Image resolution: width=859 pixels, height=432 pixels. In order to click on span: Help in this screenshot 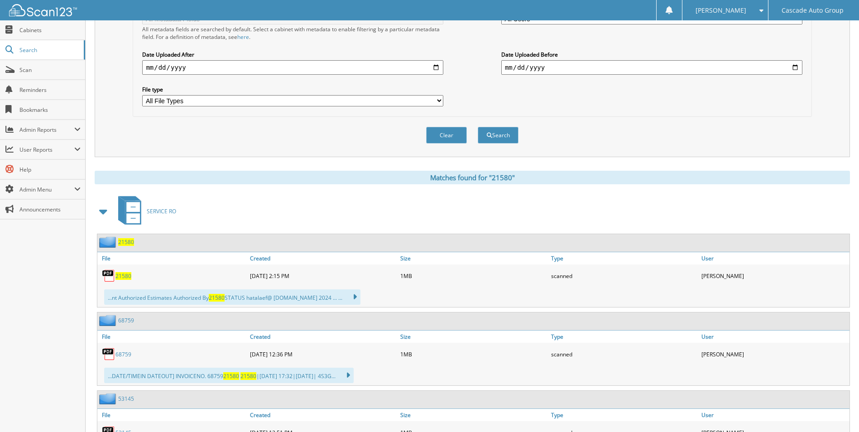, I will do `click(50, 169)`.